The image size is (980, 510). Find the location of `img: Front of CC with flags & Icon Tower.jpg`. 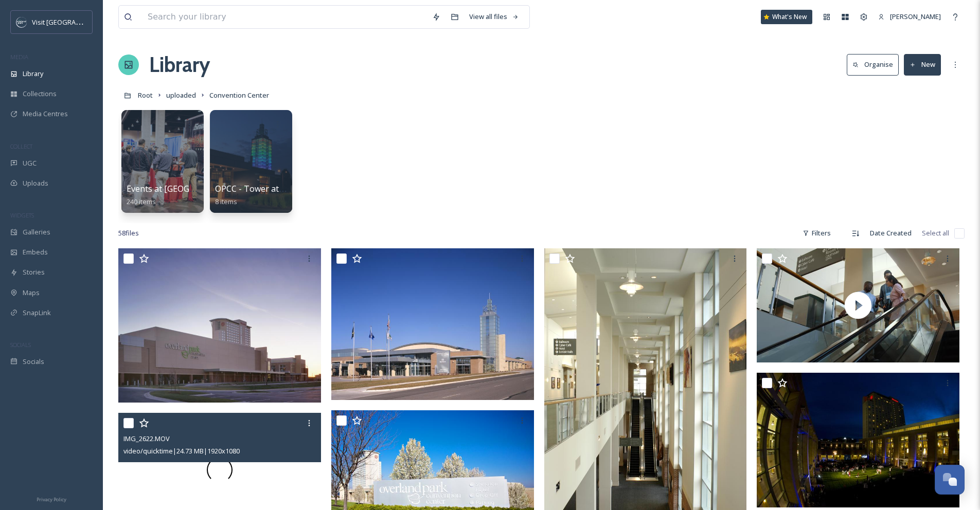

img: Front of CC with flags & Icon Tower.jpg is located at coordinates (433, 324).